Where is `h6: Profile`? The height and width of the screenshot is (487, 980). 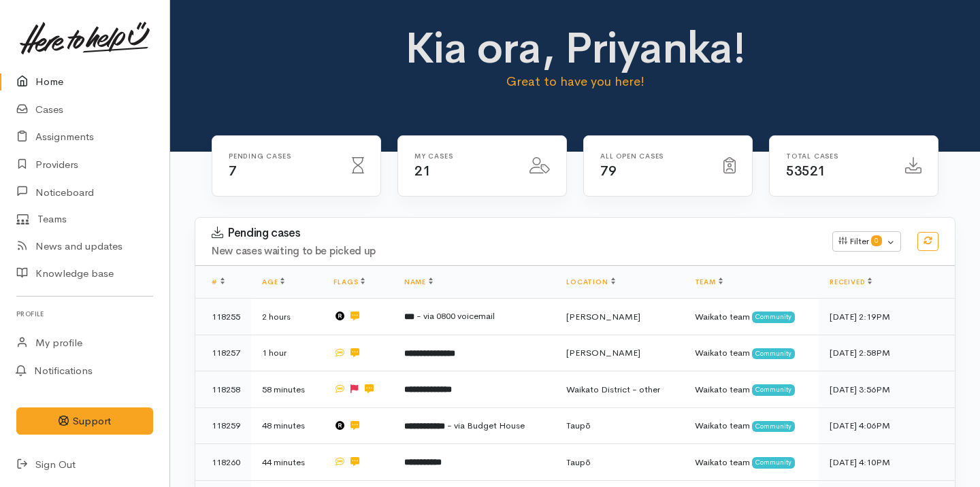 h6: Profile is located at coordinates (84, 314).